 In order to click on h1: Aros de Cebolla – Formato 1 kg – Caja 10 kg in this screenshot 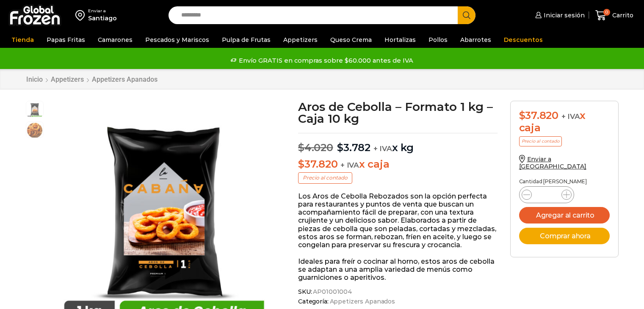, I will do `click(398, 113)`.